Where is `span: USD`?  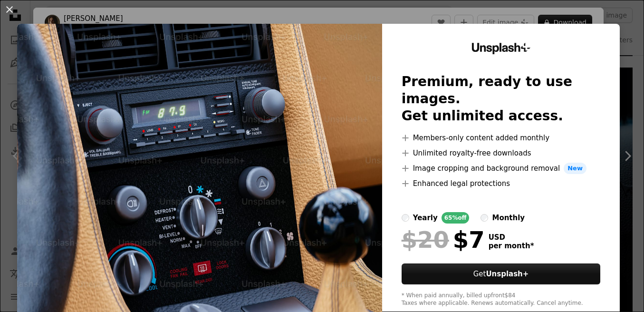
span: USD is located at coordinates (512, 237).